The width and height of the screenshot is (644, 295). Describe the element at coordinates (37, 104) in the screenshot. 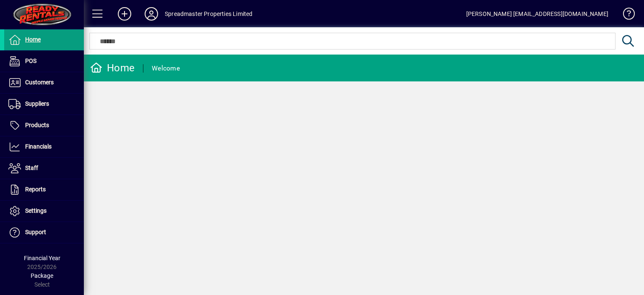

I see `span: Suppliers` at that location.